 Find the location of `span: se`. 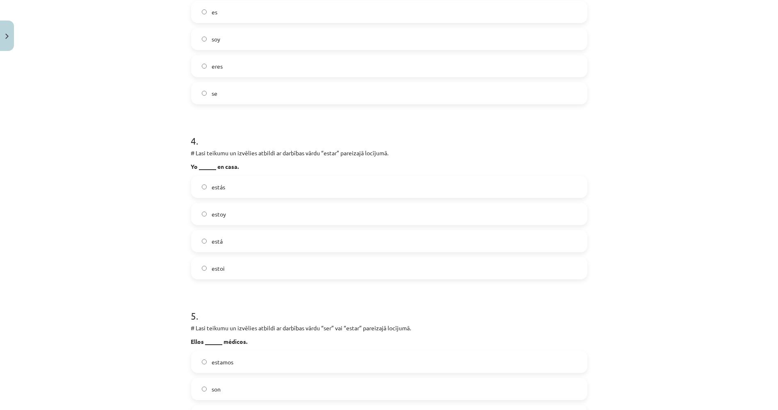

span: se is located at coordinates (215, 93).